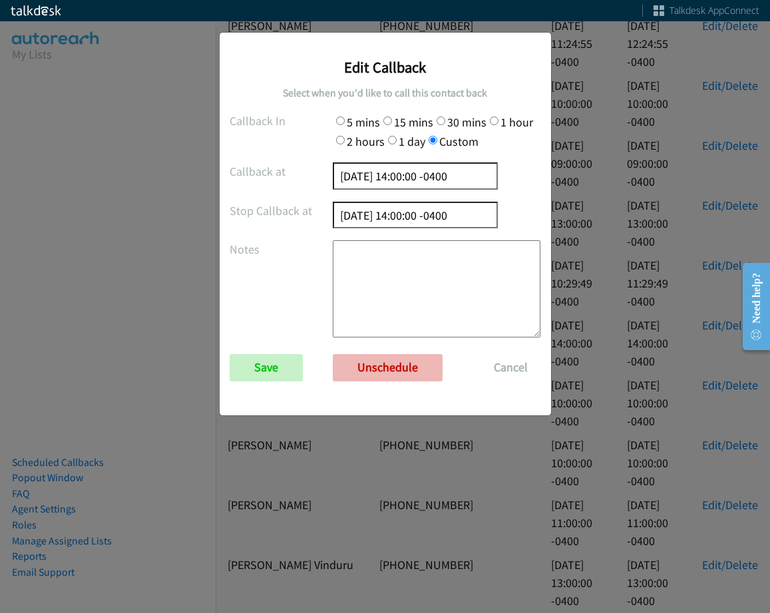 The height and width of the screenshot is (613, 770). I want to click on label: 2 hours, so click(365, 141).